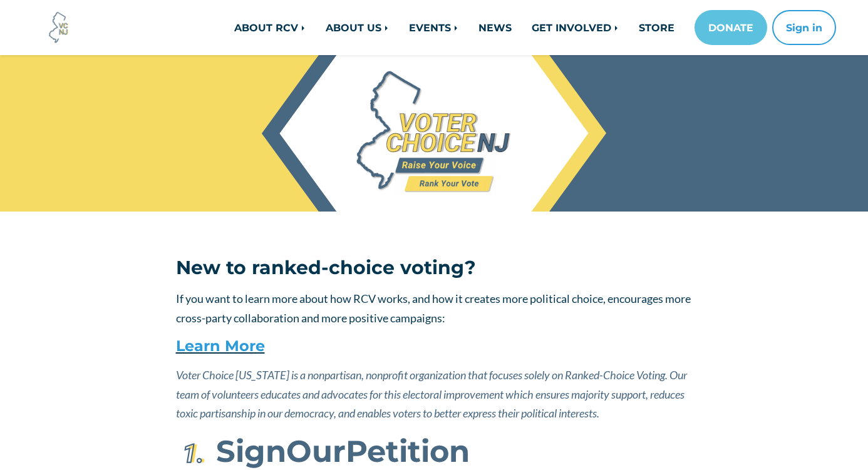 The height and width of the screenshot is (470, 868). Describe the element at coordinates (434, 308) in the screenshot. I see `p: If you want to learn more about how RCV works, and how it creates more political choice, encourag...` at that location.